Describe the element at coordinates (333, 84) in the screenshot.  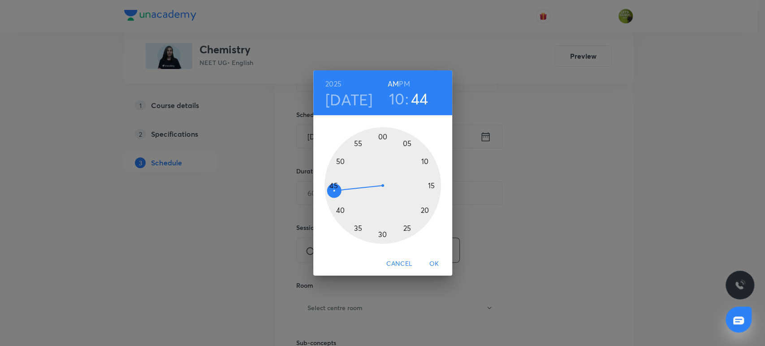
I see `button: 2025` at that location.